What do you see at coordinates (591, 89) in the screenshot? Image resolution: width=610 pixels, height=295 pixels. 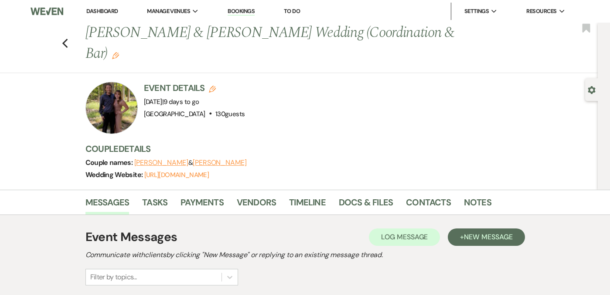 I see `button: Open lead details` at bounding box center [591, 89].